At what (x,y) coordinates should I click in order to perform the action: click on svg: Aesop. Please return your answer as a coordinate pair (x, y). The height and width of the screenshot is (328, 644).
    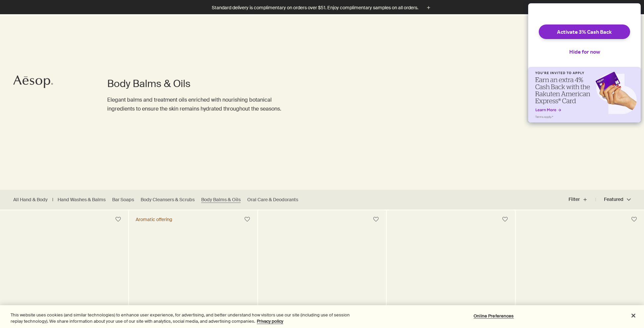
    Looking at the image, I should click on (33, 82).